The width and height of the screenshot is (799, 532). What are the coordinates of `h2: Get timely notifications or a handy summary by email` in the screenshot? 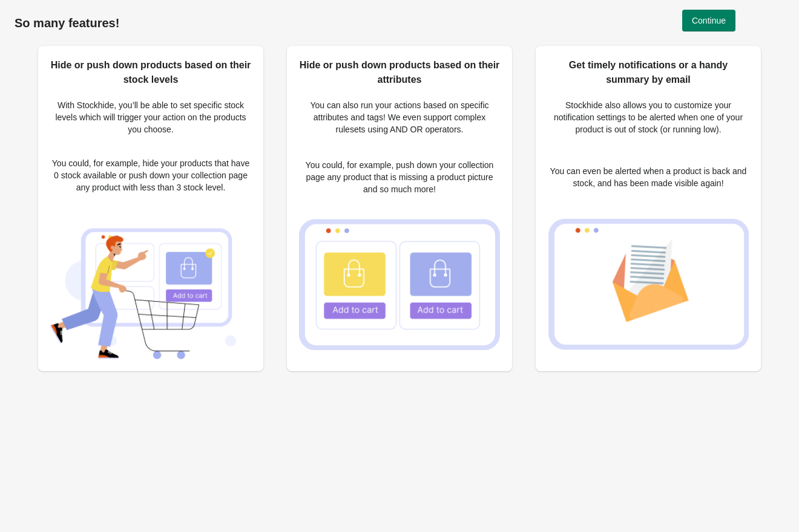 It's located at (648, 73).